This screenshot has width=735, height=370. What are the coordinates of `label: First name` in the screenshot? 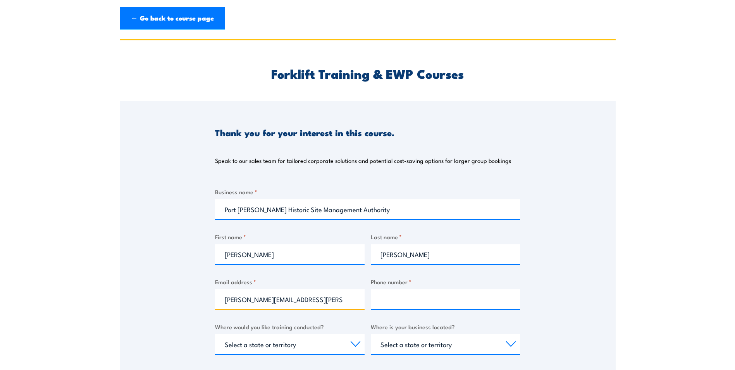 It's located at (290, 236).